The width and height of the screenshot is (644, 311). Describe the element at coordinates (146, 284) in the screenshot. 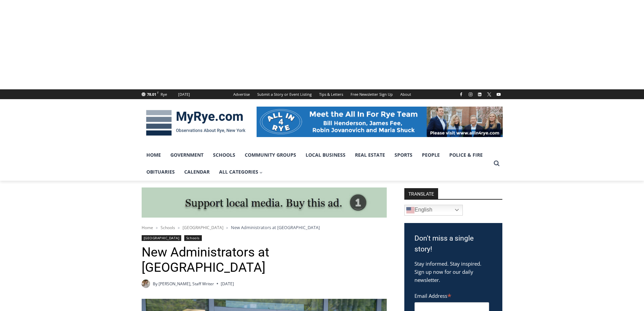

I see `img: (PHOTO: MyRye.com Summer 2023 intern Beatrice Larzul.)` at that location.